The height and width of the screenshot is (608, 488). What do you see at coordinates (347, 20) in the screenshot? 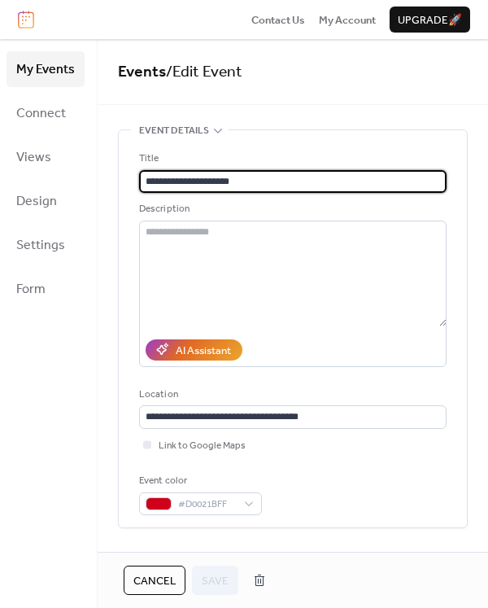
I see `a: My Account` at bounding box center [347, 20].